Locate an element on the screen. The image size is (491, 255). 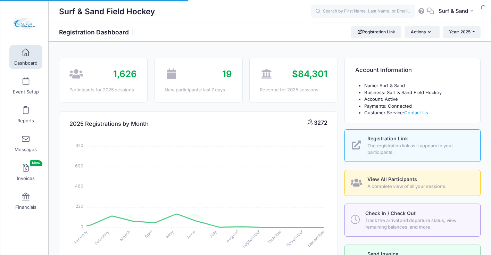
h4: 2025 Registrations by Month is located at coordinates (109, 124).